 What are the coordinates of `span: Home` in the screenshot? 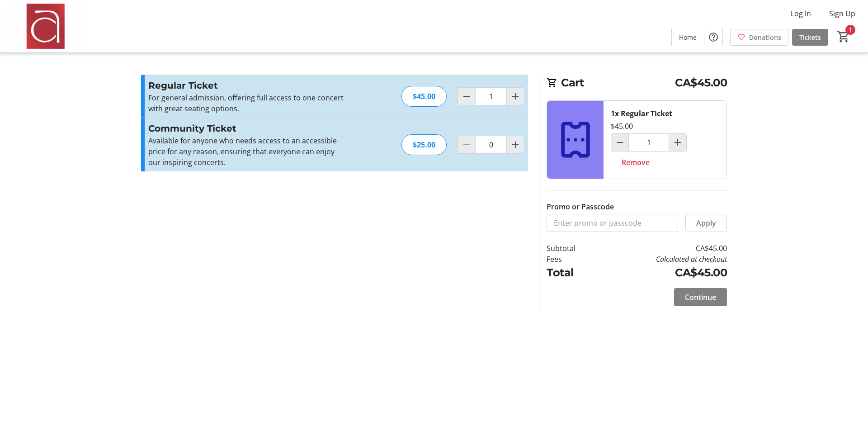 It's located at (688, 37).